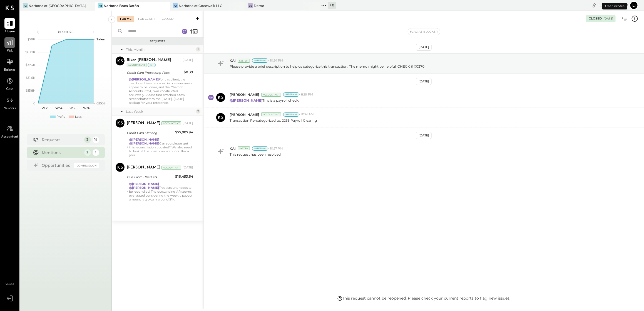 Image resolution: width=644 pixels, height=311 pixels. Describe the element at coordinates (10, 32) in the screenshot. I see `span: Queue` at that location.